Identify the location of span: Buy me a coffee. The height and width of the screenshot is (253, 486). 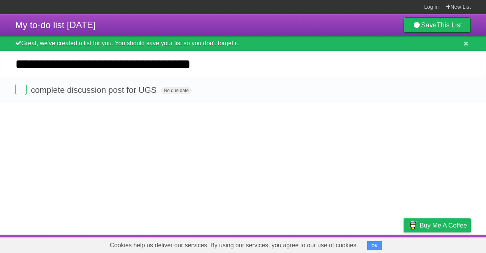
(443, 225).